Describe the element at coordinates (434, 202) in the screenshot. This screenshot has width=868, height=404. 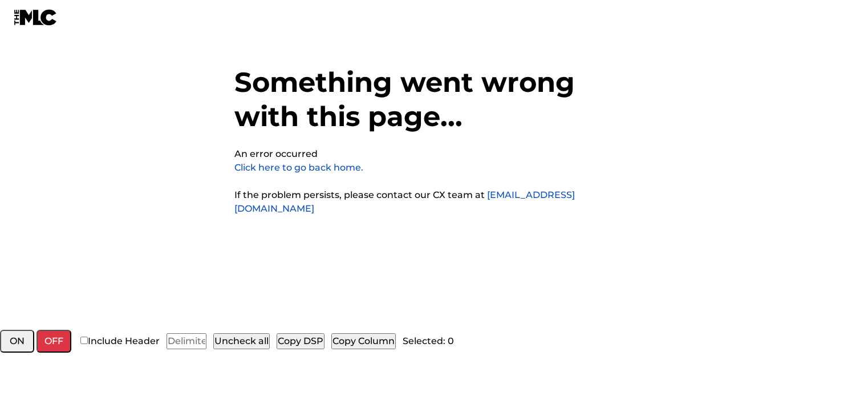
I see `p: If the problem persists, please contact our CX team at` at that location.